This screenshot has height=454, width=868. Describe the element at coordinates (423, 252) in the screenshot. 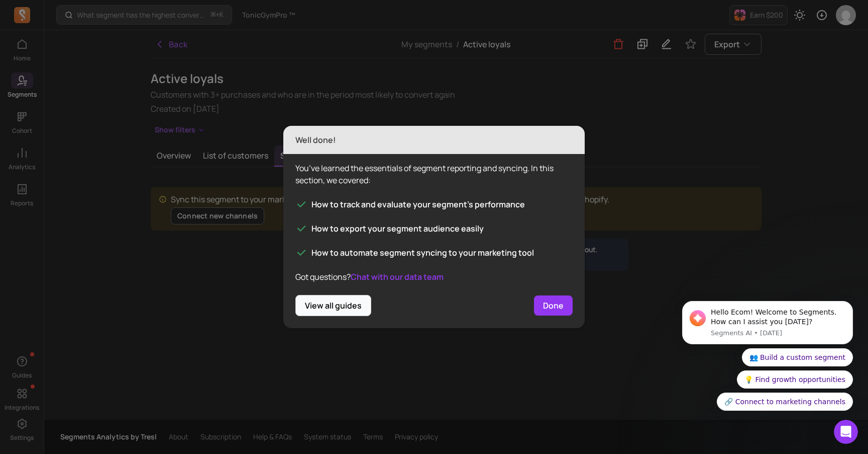

I see `p: How to automate segment syncing to your marketing tool` at that location.